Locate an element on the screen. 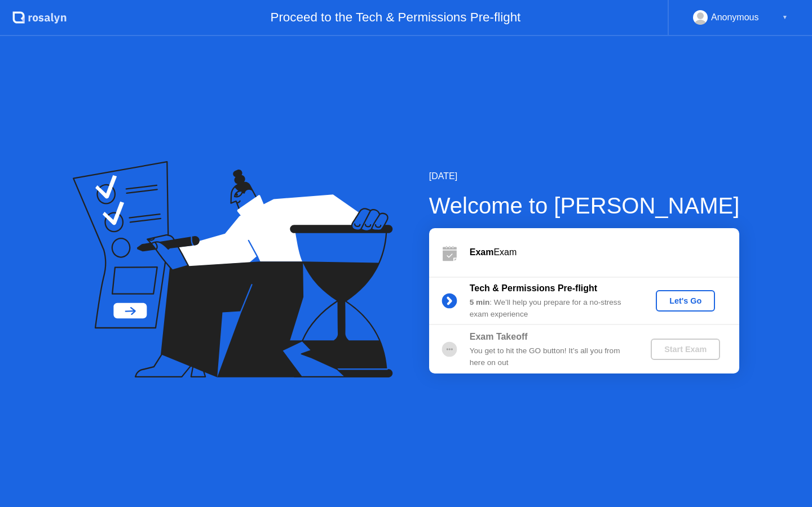  div: Exam is located at coordinates (605, 253).